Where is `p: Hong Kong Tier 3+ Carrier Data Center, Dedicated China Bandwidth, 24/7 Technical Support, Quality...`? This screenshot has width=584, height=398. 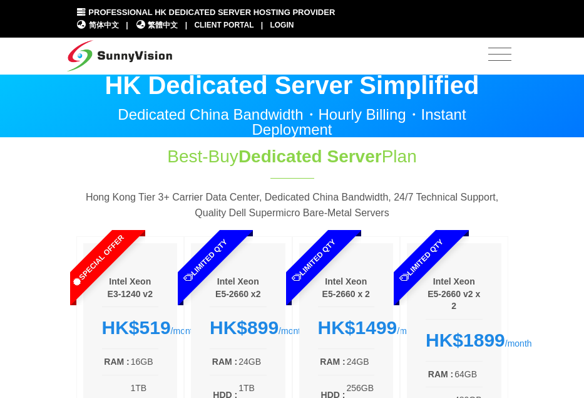 p: Hong Kong Tier 3+ Carrier Data Center, Dedicated China Bandwidth, 24/7 Technical Support, Quality... is located at coordinates (292, 205).